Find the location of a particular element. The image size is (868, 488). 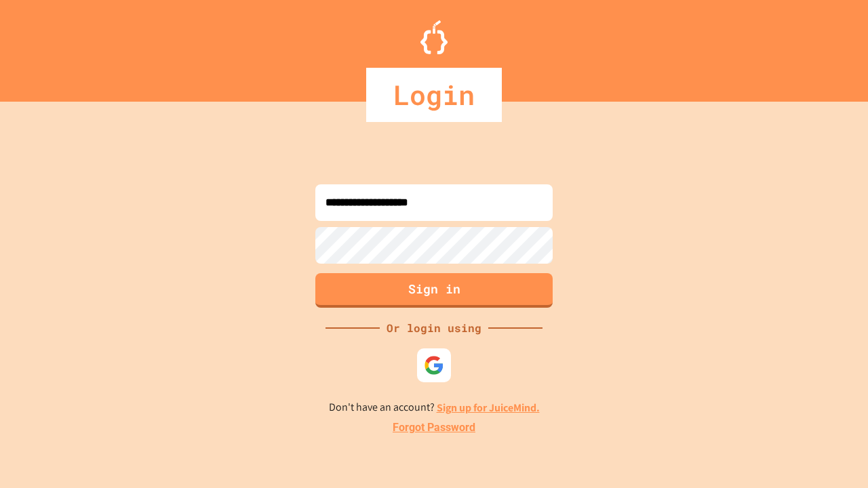

a: Forgot Password is located at coordinates (434, 428).